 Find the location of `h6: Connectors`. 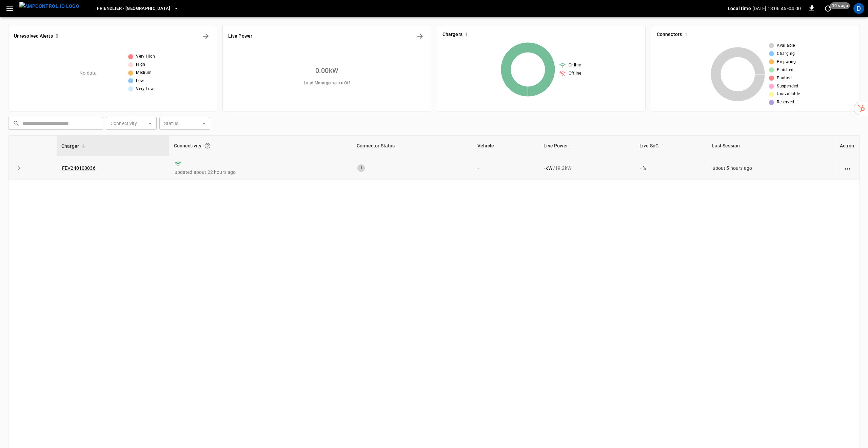

h6: Connectors is located at coordinates (669, 34).